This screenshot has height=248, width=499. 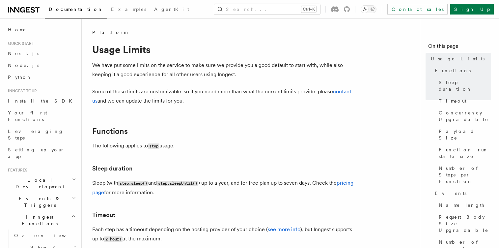 What do you see at coordinates (224, 70) in the screenshot?
I see `p: We have put some limits on the service to make sure we provide you a good default to start with, ...` at bounding box center [224, 70].